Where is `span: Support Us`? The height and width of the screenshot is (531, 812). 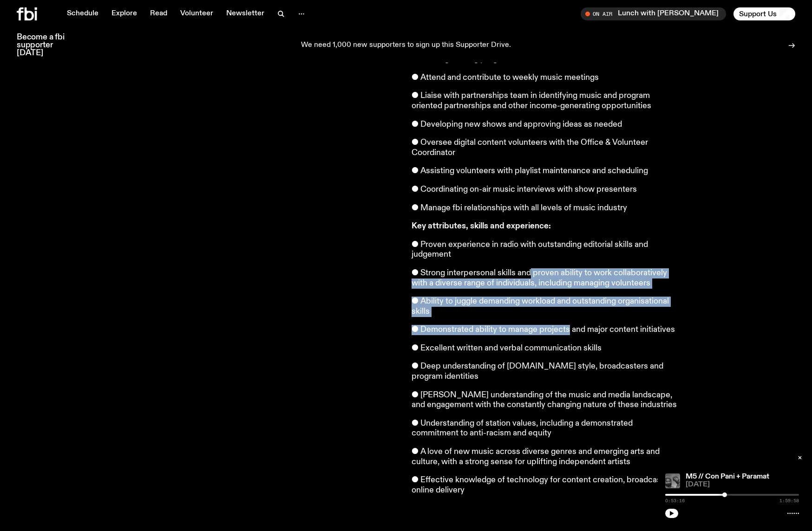 span: Support Us is located at coordinates (757, 14).